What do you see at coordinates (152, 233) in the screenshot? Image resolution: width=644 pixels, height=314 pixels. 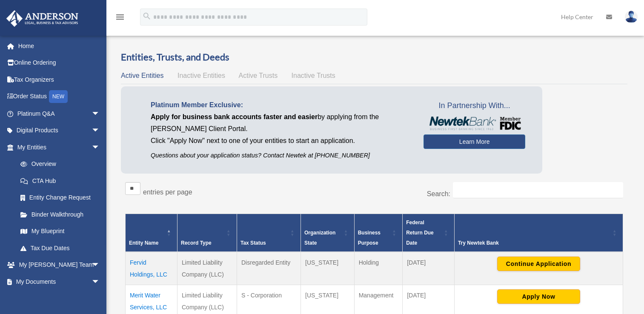 I see `th: Entity Name: Activate to invert sorting` at bounding box center [152, 233].